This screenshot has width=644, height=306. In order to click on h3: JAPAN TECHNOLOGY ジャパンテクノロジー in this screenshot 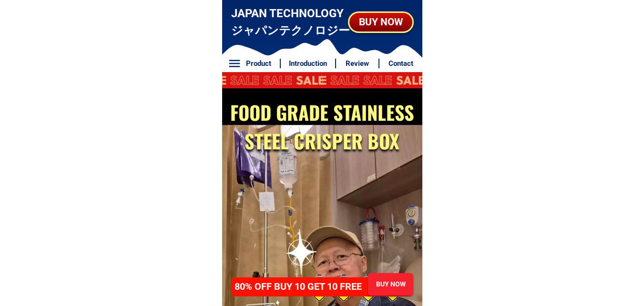, I will do `click(290, 22)`.